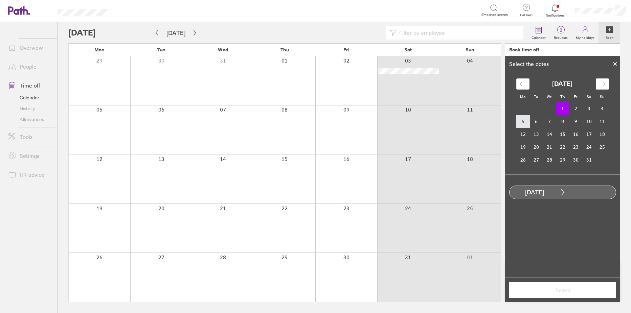 The height and width of the screenshot is (313, 631). What do you see at coordinates (576, 147) in the screenshot?
I see `td: Choose Friday, January 23, 2026 as your check-out date. It’s available.` at bounding box center [576, 147].